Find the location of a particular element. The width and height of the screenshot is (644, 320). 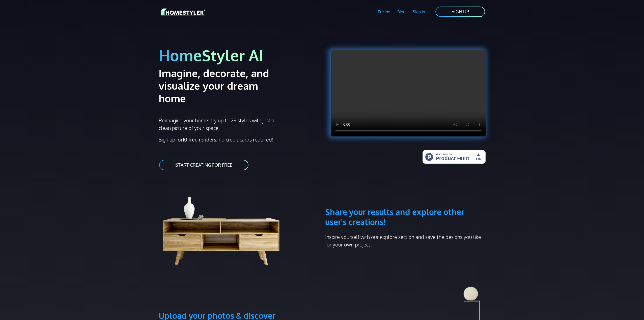

p: Reimagine your home: try up to 29 styles with just a clean picture of your space. is located at coordinates (219, 124).